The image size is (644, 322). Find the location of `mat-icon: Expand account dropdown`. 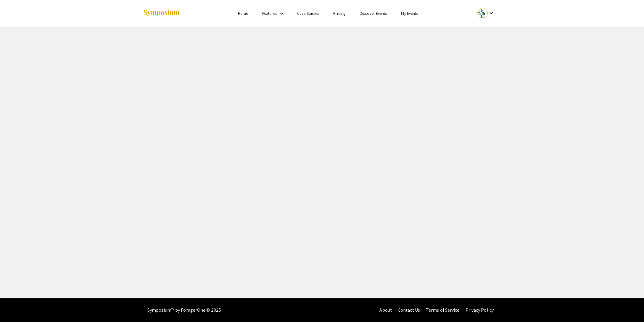

mat-icon: Expand account dropdown is located at coordinates (491, 13).